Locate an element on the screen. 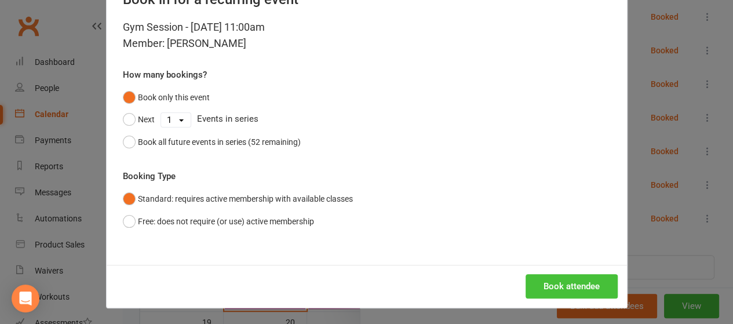 The height and width of the screenshot is (324, 733). label: Booking Type is located at coordinates (149, 176).